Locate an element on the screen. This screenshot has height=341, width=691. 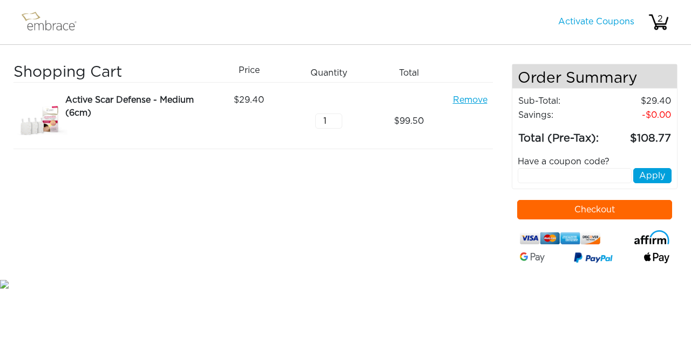
td: Savings : is located at coordinates (560, 115).